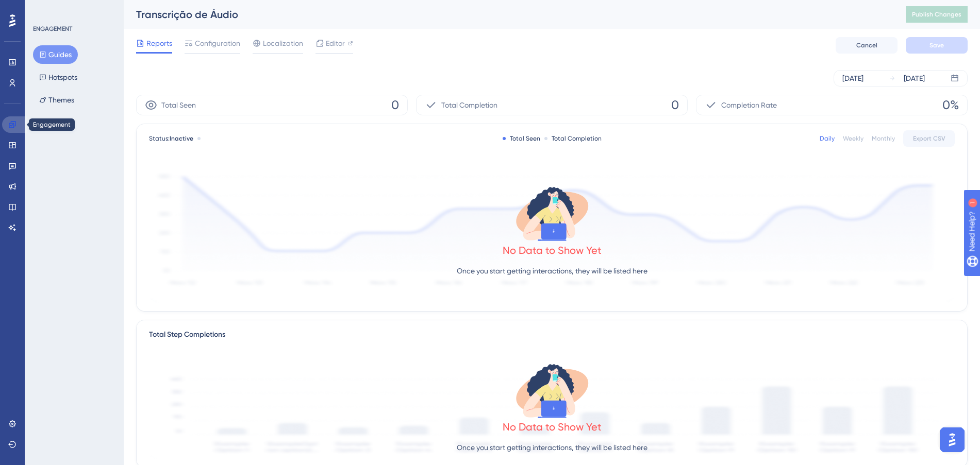  Describe the element at coordinates (950, 105) in the screenshot. I see `span: 0%` at that location.